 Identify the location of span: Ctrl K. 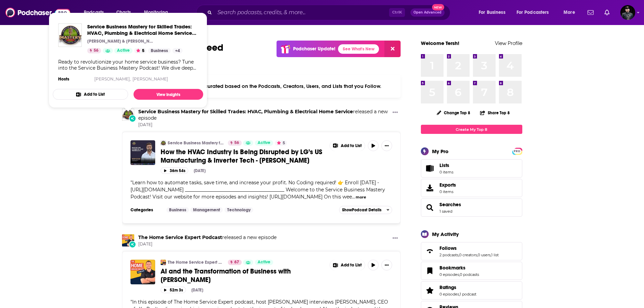
(397, 12).